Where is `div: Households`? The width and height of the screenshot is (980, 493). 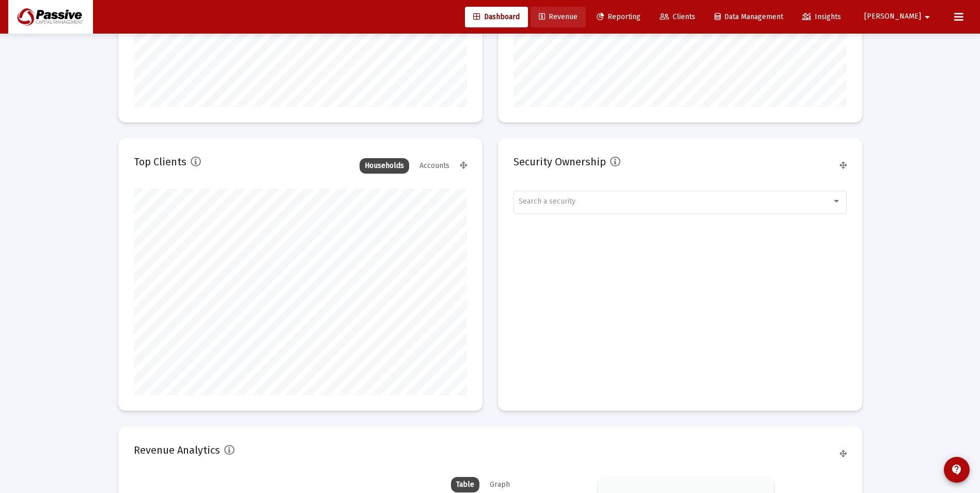
div: Households is located at coordinates (384, 166).